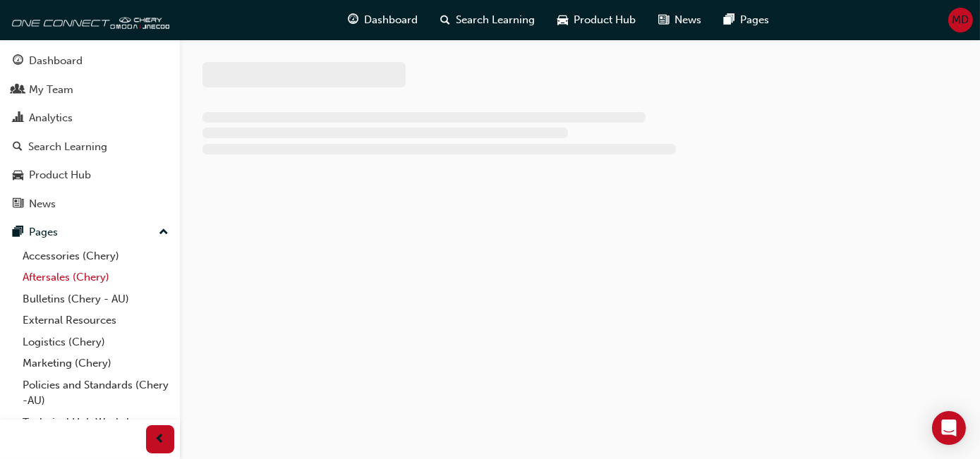  Describe the element at coordinates (89, 19) in the screenshot. I see `a: oneconnect` at that location.